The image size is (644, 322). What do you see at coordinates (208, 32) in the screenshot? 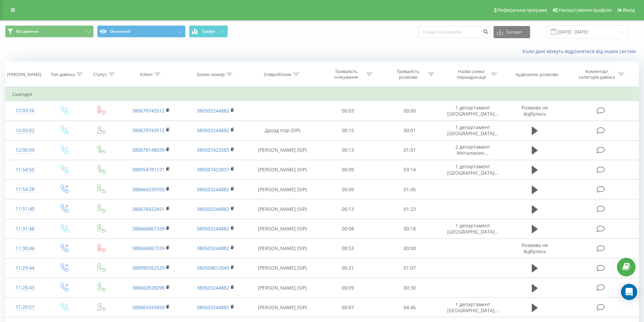
I see `button: Графік` at bounding box center [208, 32].